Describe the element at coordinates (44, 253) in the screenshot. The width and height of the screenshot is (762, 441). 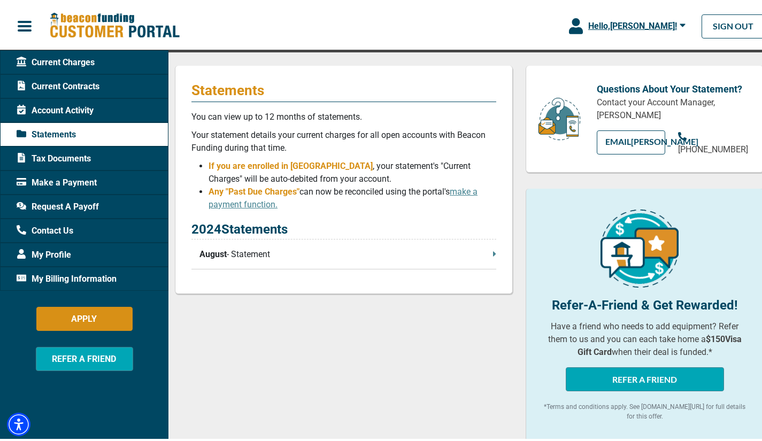
I see `span: My Profile` at that location.